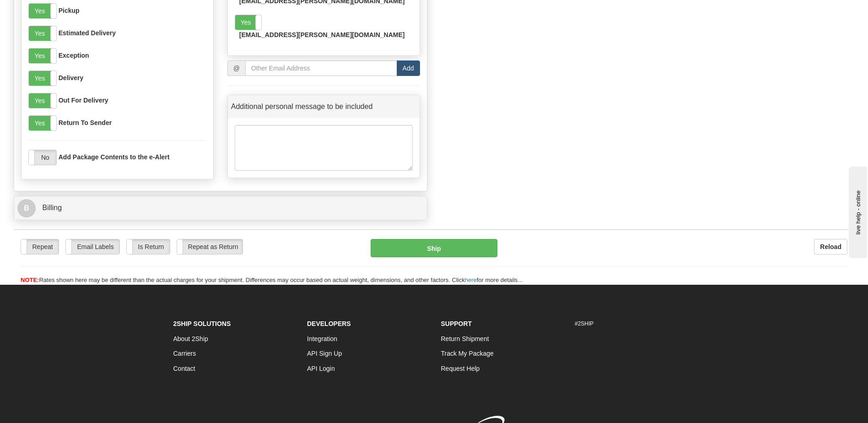 Image resolution: width=868 pixels, height=423 pixels. I want to click on label: Out For Delivery, so click(84, 101).